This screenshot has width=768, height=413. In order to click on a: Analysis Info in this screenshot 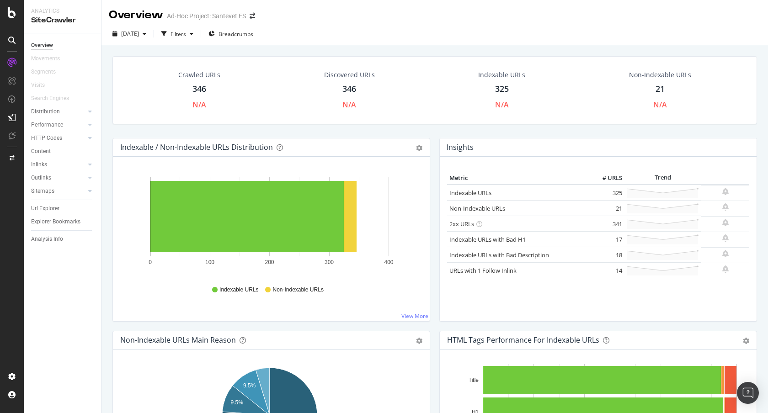, I will do `click(63, 239)`.